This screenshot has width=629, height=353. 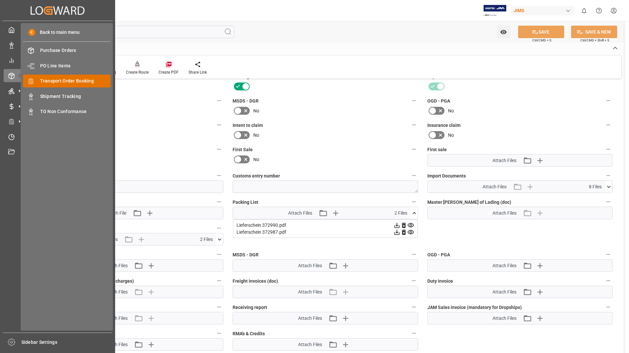 What do you see at coordinates (325, 225) in the screenshot?
I see `div: Lieferschein 372990.pdf` at bounding box center [325, 225].